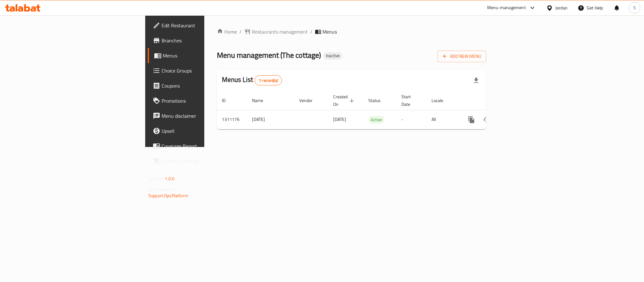  What do you see at coordinates (410, 101) in the screenshot?
I see `span: Start Date` at bounding box center [410, 101].